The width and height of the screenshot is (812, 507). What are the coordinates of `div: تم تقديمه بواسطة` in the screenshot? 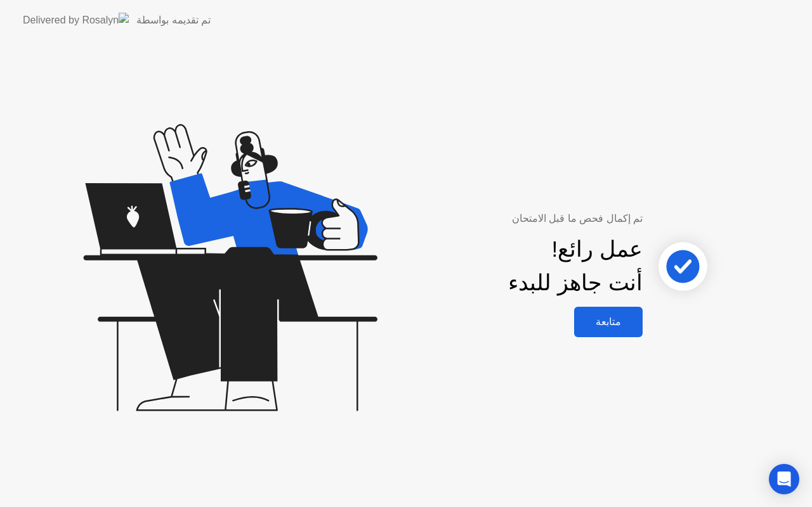 It's located at (173, 20).